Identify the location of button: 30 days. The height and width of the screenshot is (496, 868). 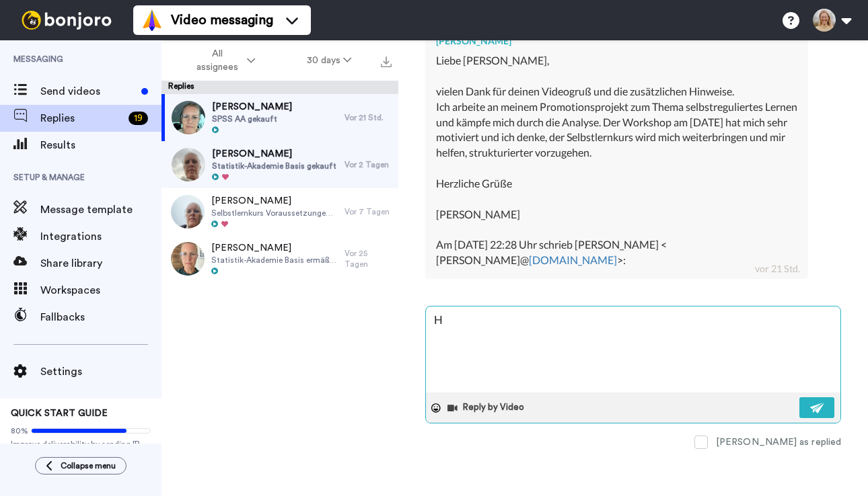
(329, 60).